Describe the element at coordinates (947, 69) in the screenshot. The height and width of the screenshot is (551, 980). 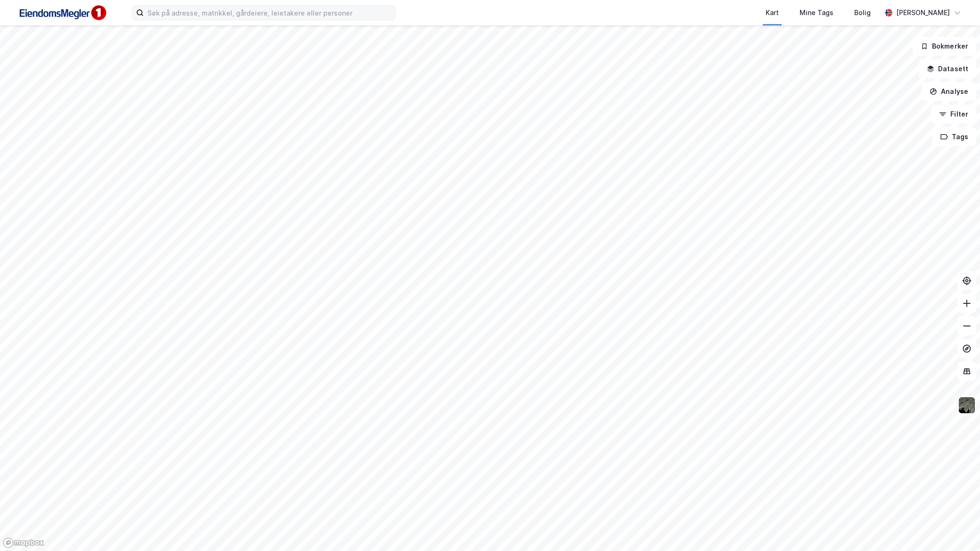
I see `button: Datasett` at that location.